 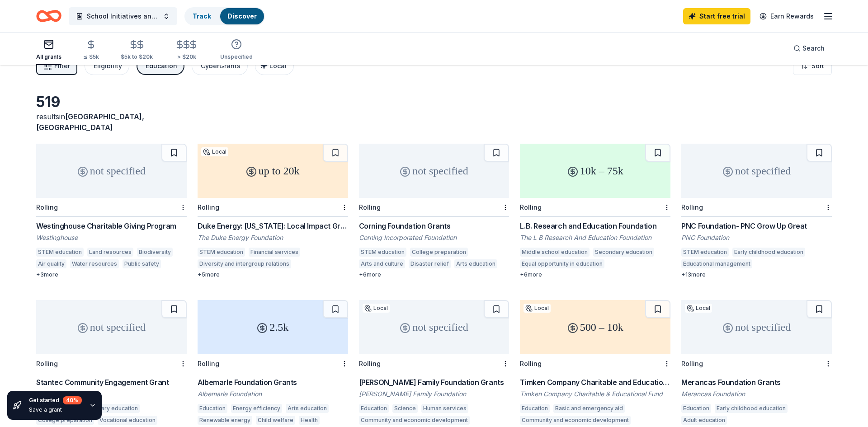 I want to click on button: Sort, so click(x=813, y=66).